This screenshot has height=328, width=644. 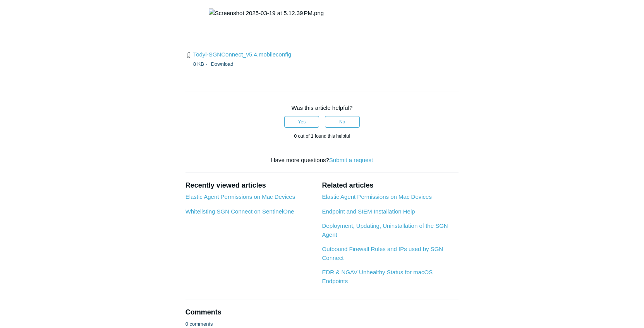 What do you see at coordinates (302, 122) in the screenshot?
I see `button: This article was helpful` at bounding box center [302, 122].